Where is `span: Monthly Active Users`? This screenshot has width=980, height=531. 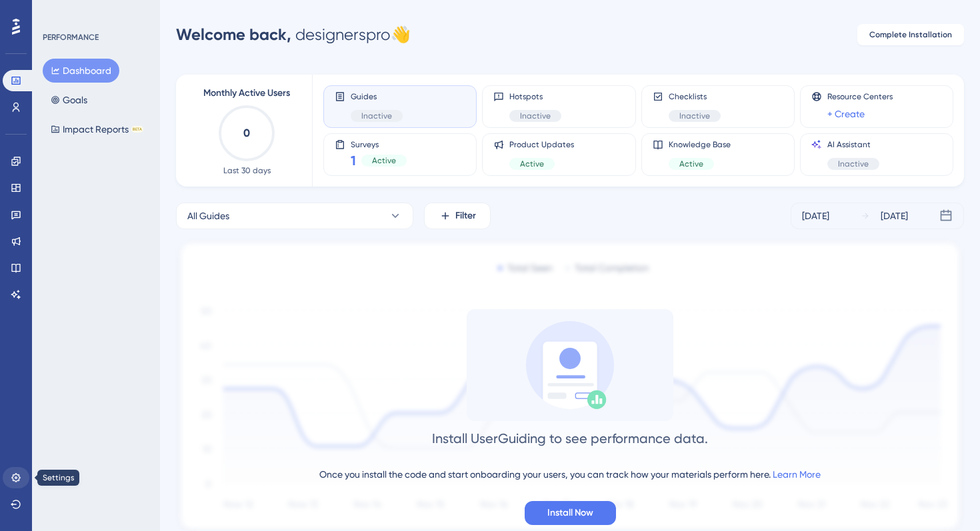 span: Monthly Active Users is located at coordinates (247, 93).